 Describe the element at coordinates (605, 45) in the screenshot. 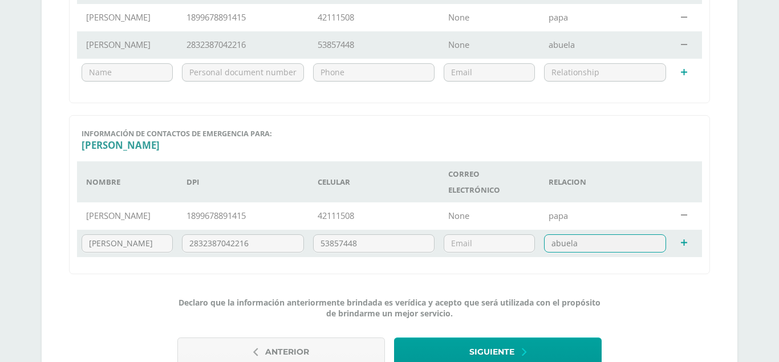

I see `td: abuela` at that location.